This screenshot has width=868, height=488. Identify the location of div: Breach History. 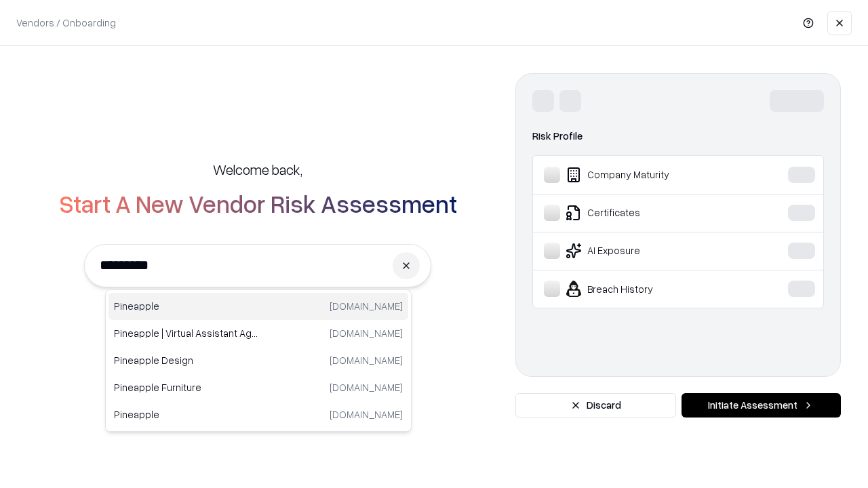
(645, 289).